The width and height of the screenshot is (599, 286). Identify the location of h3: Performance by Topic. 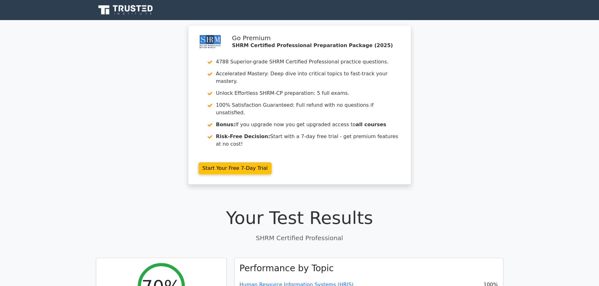
(287, 269).